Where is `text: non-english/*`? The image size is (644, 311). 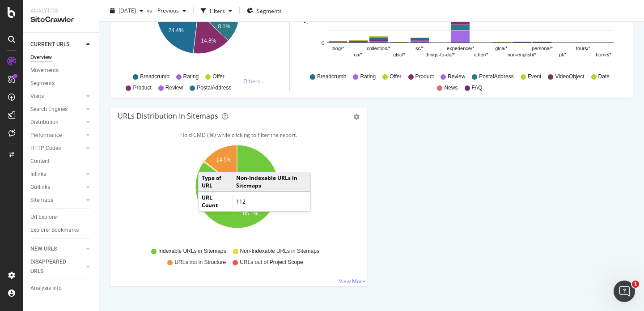 text: non-english/* is located at coordinates (522, 55).